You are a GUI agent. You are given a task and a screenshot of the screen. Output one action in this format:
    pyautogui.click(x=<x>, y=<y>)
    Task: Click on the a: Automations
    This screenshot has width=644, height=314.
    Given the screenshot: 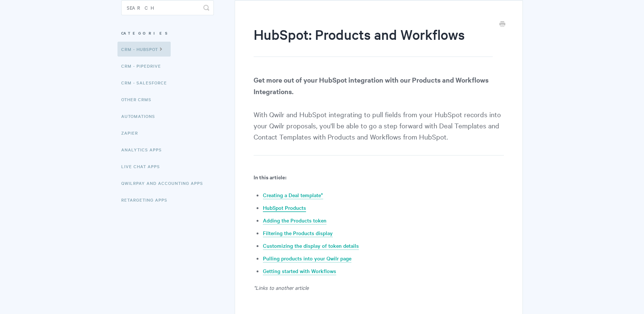 What is the action you would take?
    pyautogui.click(x=141, y=116)
    